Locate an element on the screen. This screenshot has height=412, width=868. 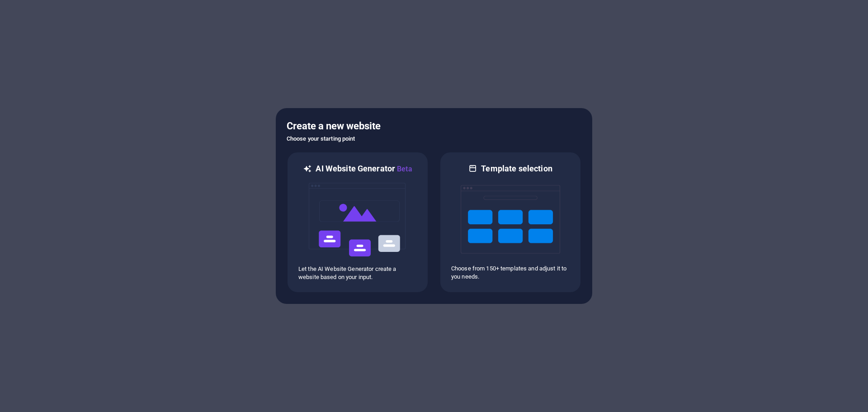
h6: Template selection is located at coordinates (517, 168).